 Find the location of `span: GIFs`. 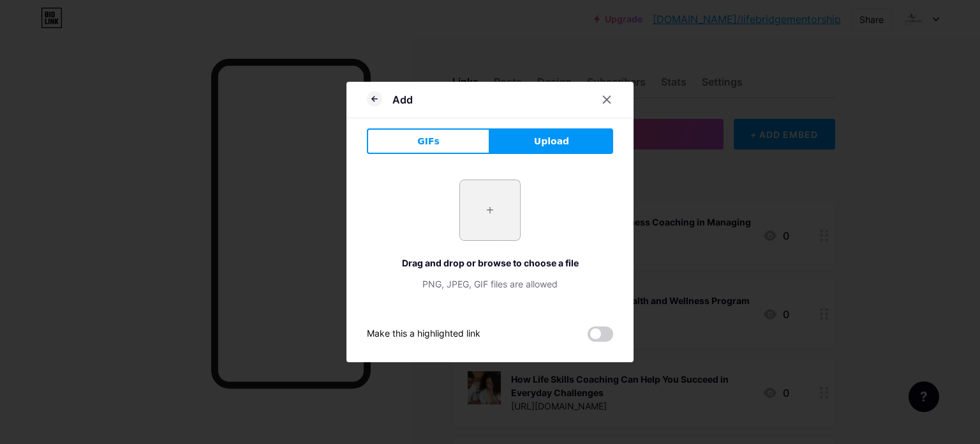

span: GIFs is located at coordinates (429, 142).